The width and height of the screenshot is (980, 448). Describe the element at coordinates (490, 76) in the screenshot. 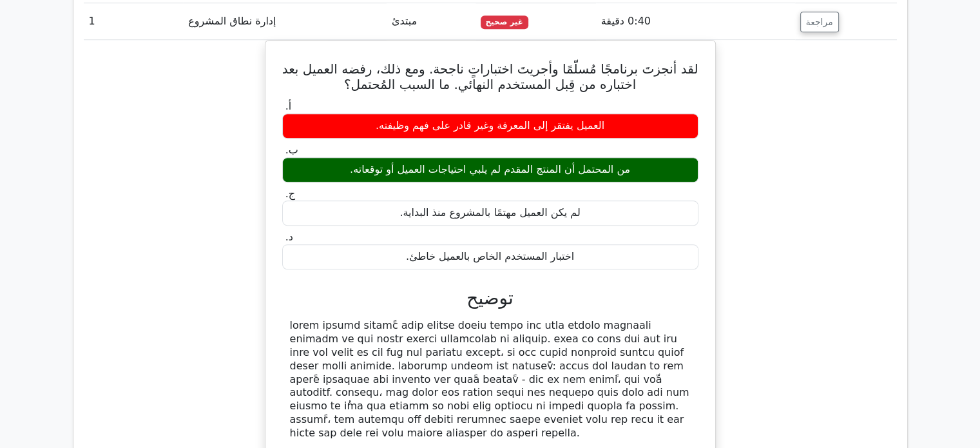

I see `font: لقد أنجزتَ برنامجًا مُسلّمًا وأجريتَ اختباراتٍ ناجحة. ومع ذلك، رفضه العميل بعد اختباره من قِبل ال...` at that location.